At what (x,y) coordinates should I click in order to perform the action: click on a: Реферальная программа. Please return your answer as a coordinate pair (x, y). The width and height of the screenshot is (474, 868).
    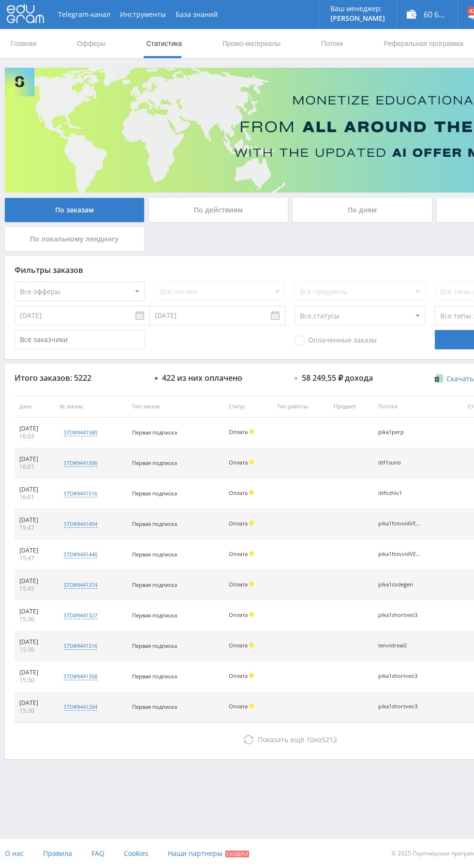
    Looking at the image, I should click on (423, 44).